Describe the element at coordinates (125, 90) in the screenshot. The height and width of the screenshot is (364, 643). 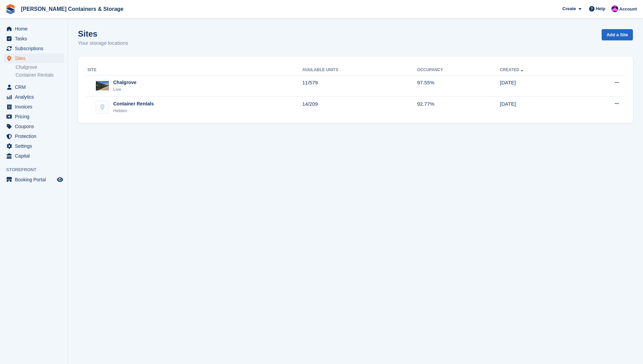
I see `div: Live` at that location.